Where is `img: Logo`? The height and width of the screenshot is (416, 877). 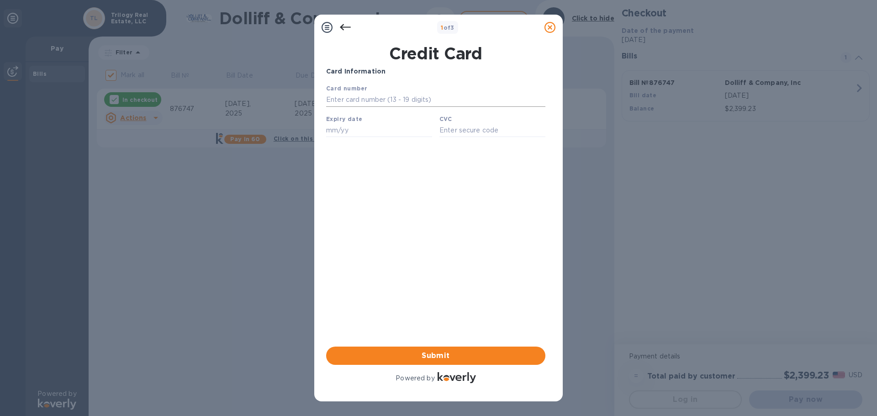 img: Logo is located at coordinates (457, 378).